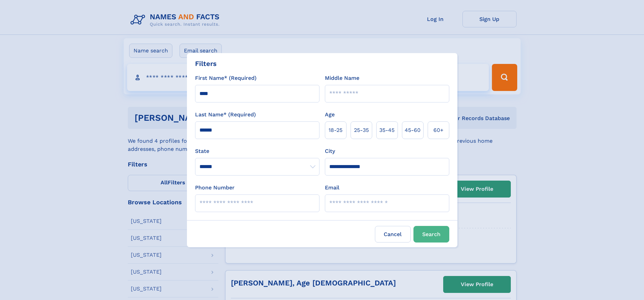  I want to click on span: 45‑60, so click(412, 130).